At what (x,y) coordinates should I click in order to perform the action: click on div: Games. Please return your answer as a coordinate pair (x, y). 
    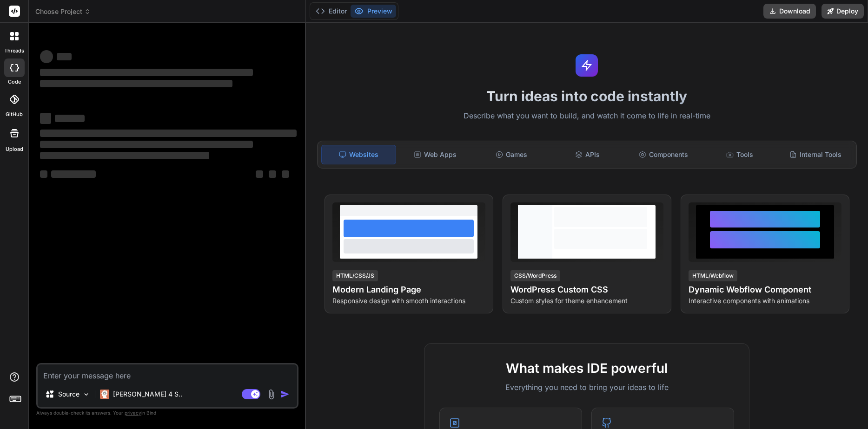
    Looking at the image, I should click on (511, 155).